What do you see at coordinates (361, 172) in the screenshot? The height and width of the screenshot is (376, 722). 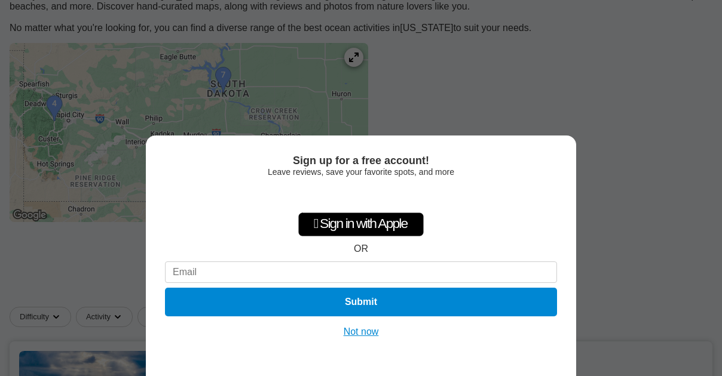 I see `div: Leave reviews, save your favorite spots, and more` at bounding box center [361, 172].